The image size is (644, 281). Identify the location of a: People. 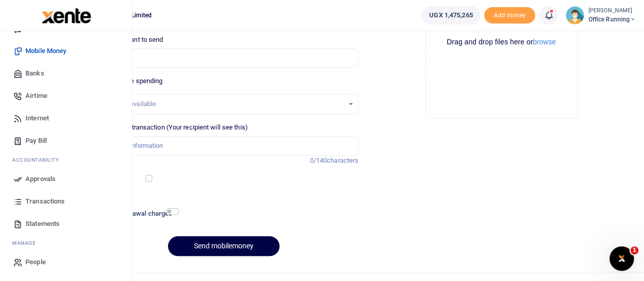
(66, 262).